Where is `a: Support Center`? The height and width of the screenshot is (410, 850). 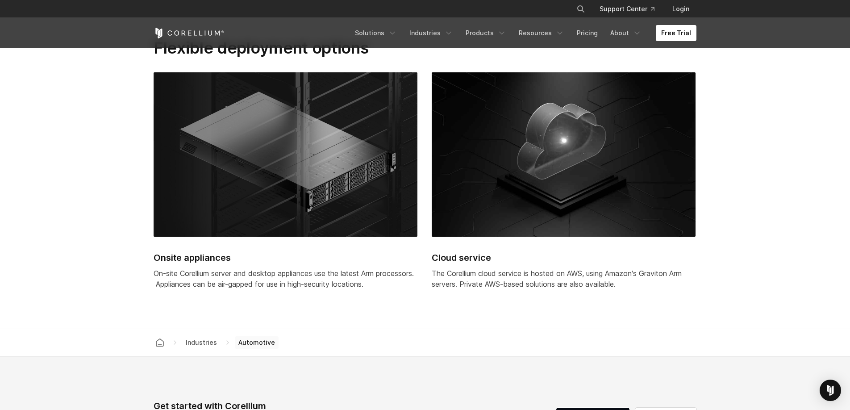 a: Support Center is located at coordinates (627, 9).